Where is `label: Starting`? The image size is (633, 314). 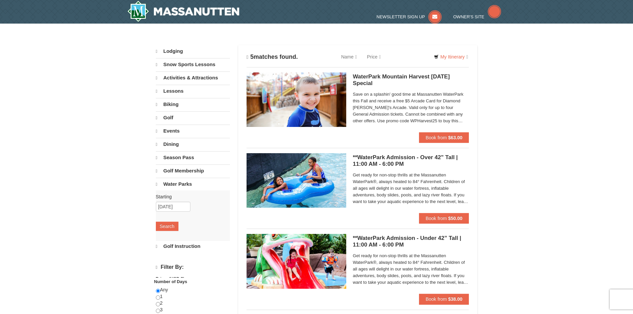
label: Starting is located at coordinates (190, 197).